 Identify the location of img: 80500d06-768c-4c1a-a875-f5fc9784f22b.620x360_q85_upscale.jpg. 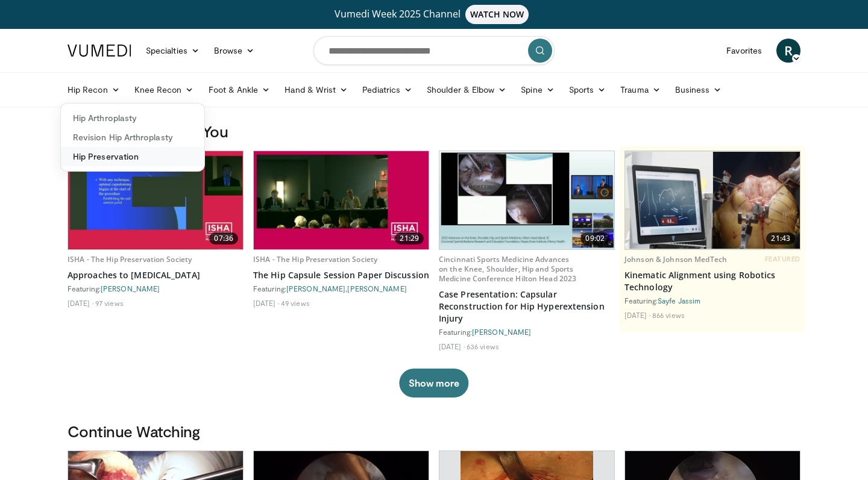
(156, 200).